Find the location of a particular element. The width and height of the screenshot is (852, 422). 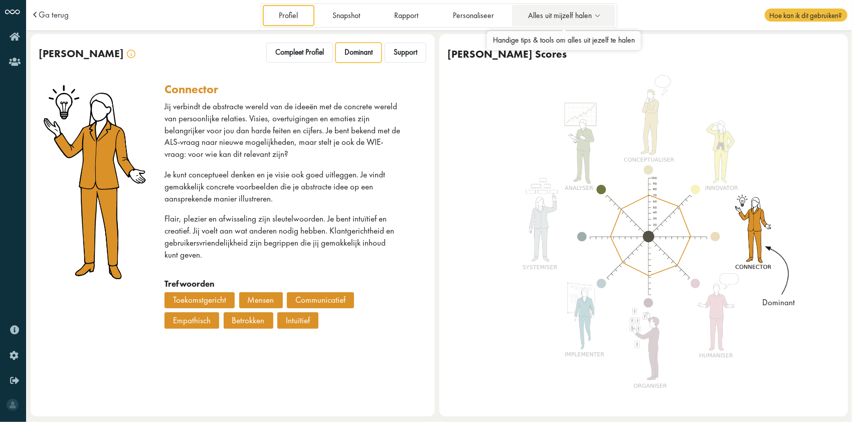

span: Ga terug is located at coordinates (54, 15).